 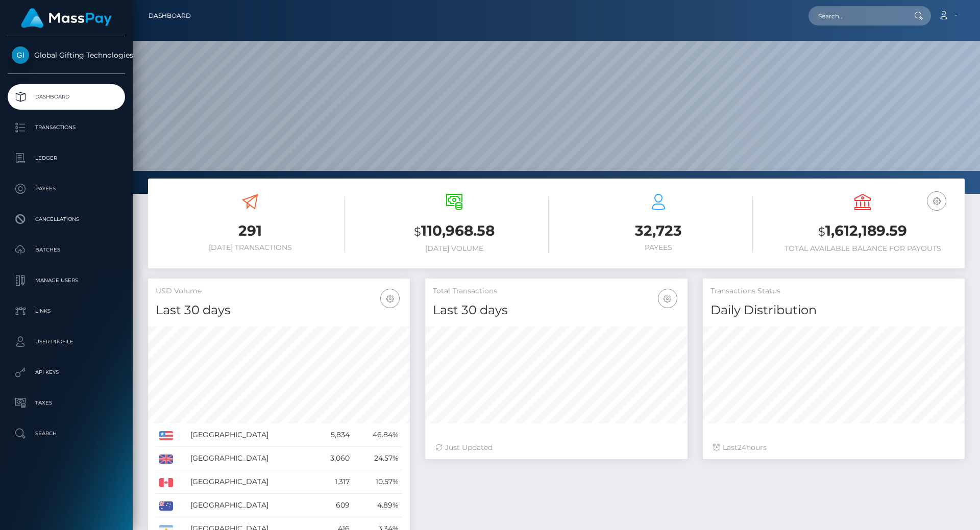 I want to click on h5: Total Transactions, so click(x=556, y=291).